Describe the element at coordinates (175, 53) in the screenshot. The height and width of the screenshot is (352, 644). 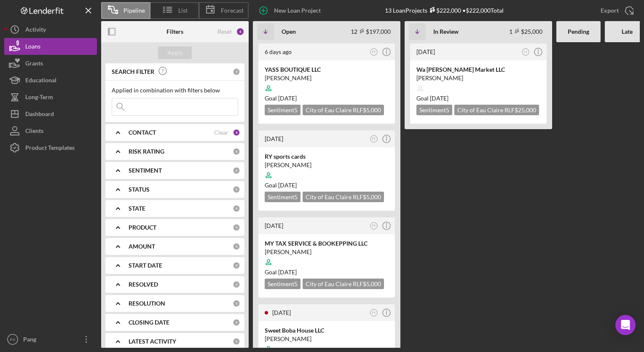
I see `div: Apply` at that location.